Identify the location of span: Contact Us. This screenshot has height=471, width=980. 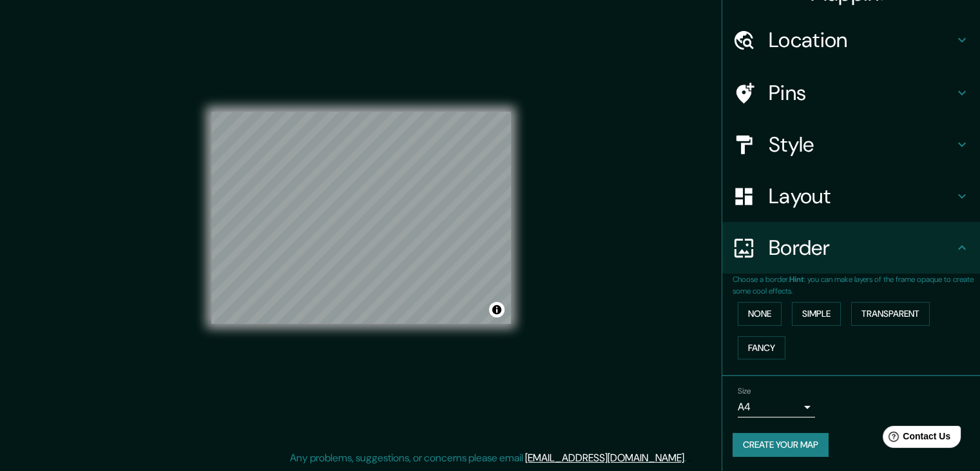
(62, 16).